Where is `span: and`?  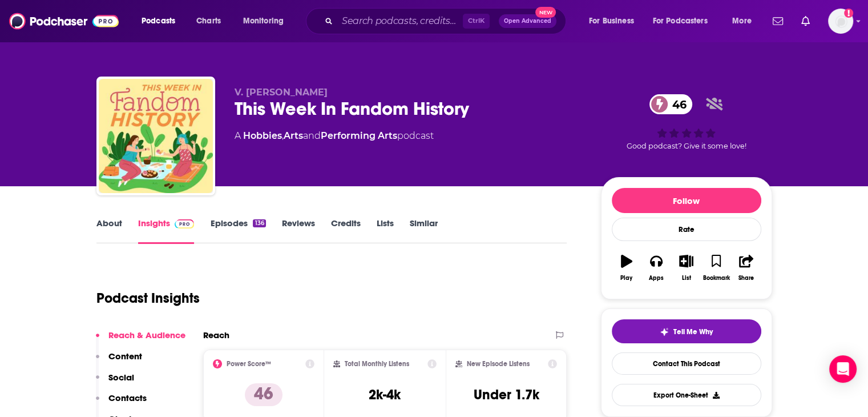 span: and is located at coordinates (312, 135).